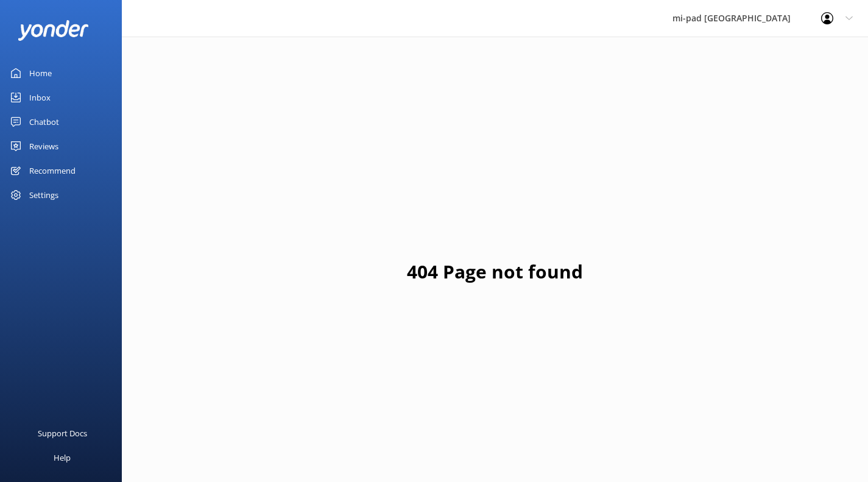 The image size is (868, 482). What do you see at coordinates (40, 98) in the screenshot?
I see `div: Inbox` at bounding box center [40, 98].